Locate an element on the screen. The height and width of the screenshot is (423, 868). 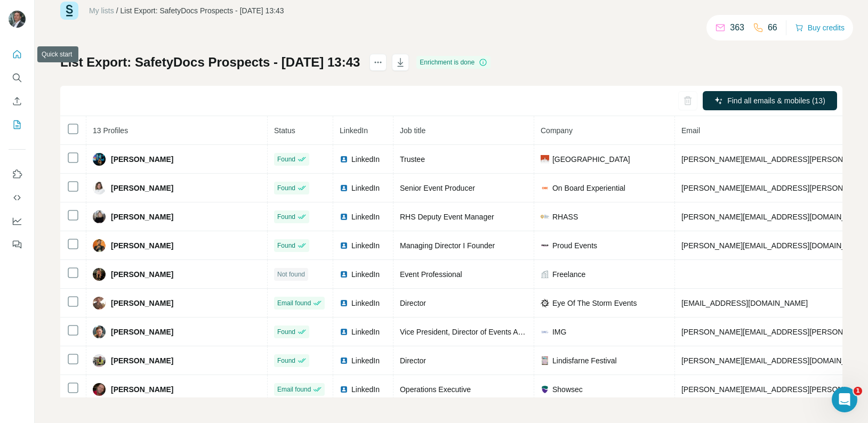
span: RHASS is located at coordinates (565, 217).